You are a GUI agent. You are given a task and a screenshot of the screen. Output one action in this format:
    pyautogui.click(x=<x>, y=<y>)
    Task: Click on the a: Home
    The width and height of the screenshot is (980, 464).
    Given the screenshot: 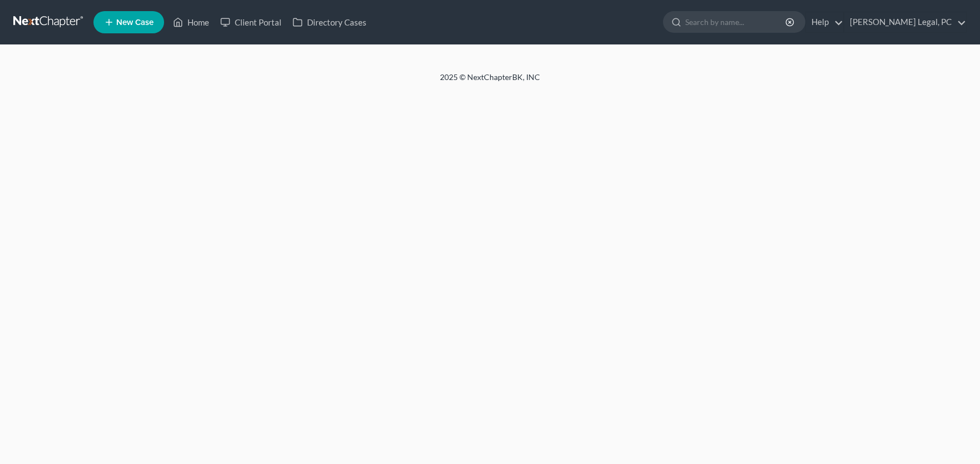 What is the action you would take?
    pyautogui.click(x=191, y=22)
    